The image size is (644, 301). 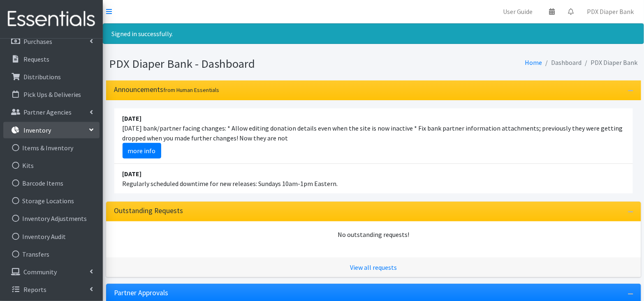 What do you see at coordinates (562, 62) in the screenshot?
I see `li: Dashboard` at bounding box center [562, 62].